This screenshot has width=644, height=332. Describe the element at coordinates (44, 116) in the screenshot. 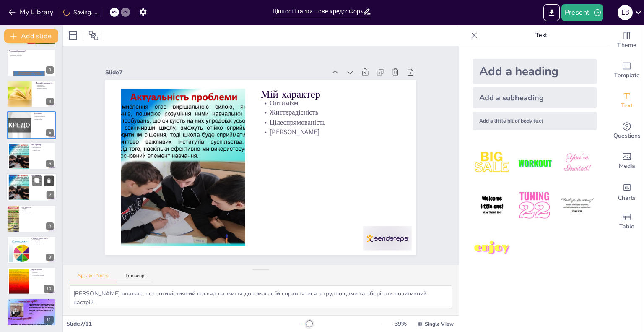

I see `p: Енергія спілкування` at that location.